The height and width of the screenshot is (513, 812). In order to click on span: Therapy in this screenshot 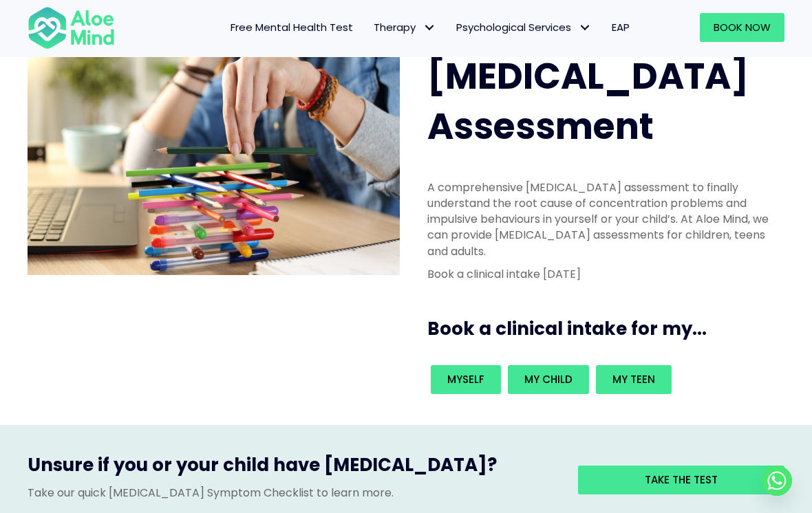, I will do `click(405, 27)`.